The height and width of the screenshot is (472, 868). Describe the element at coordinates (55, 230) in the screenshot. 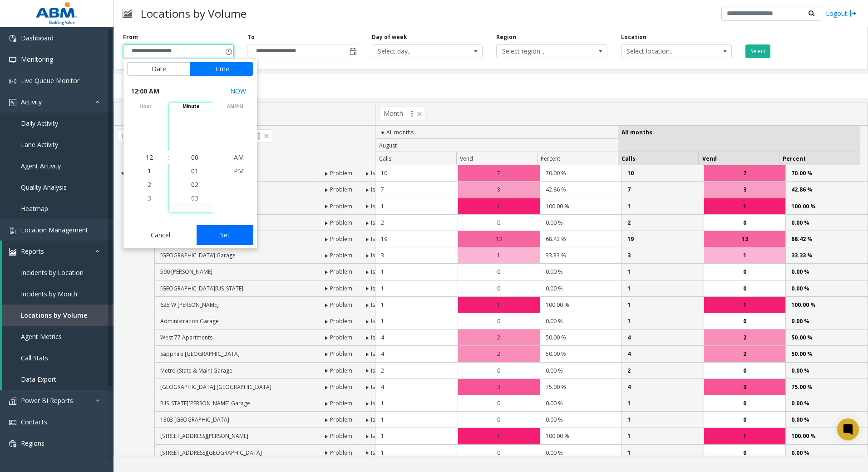

I see `span: Location Management` at that location.